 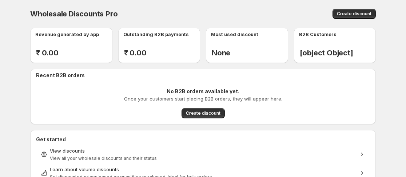 What do you see at coordinates (67, 34) in the screenshot?
I see `p: Revenue generated by app` at bounding box center [67, 34].